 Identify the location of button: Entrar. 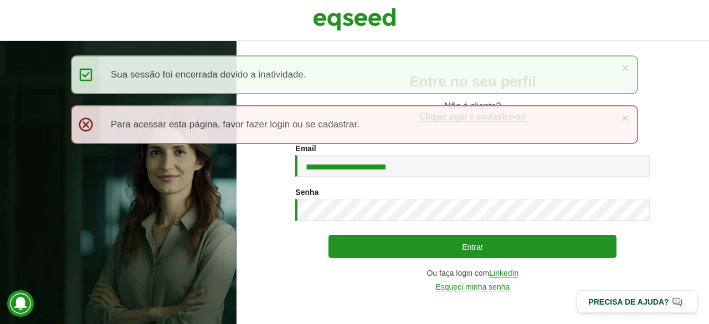
(473, 247).